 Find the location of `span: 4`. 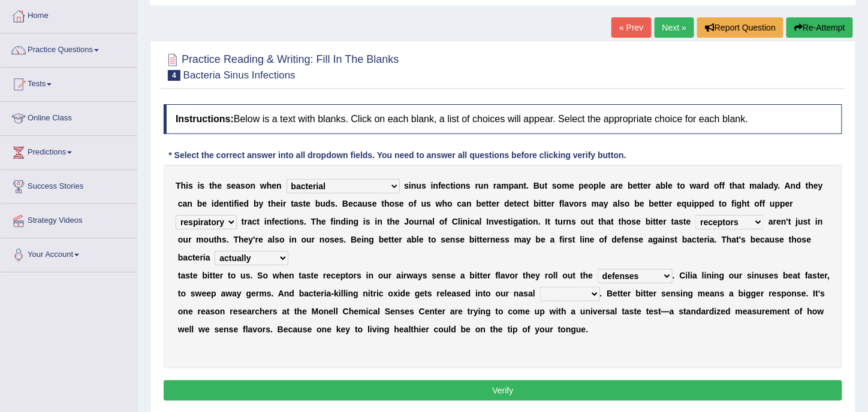

span: 4 is located at coordinates (174, 76).